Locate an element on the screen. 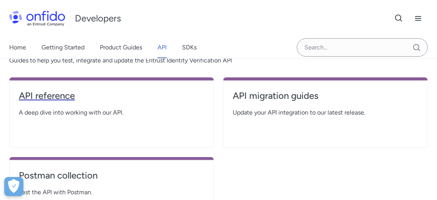  button: Open Preferences is located at coordinates (14, 187).